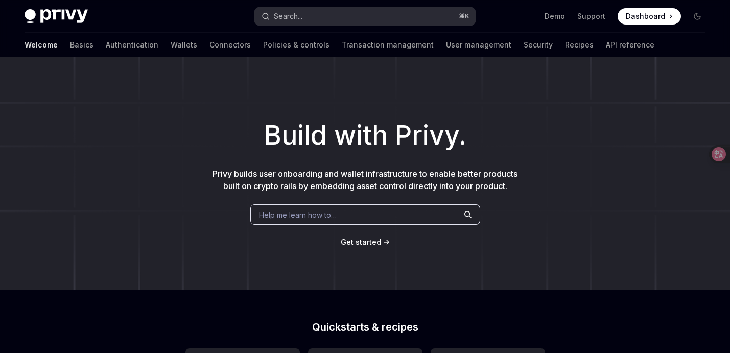 The image size is (730, 353). Describe the element at coordinates (298, 215) in the screenshot. I see `span: Help me learn how to…` at that location.